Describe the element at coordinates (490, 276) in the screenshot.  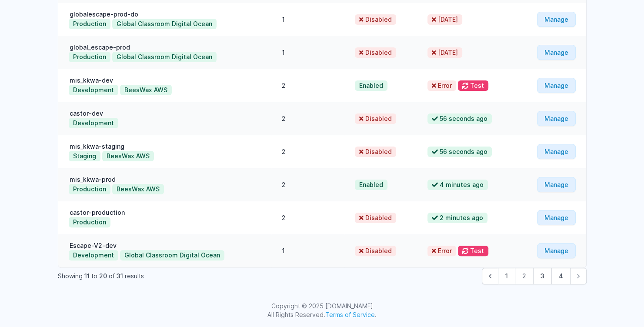
I see `button: &laquo; Previous` at that location.